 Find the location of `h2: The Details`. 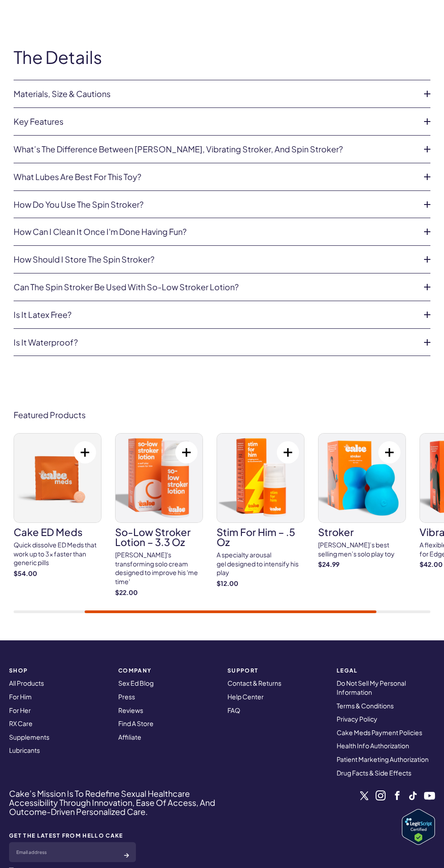

h2: The Details is located at coordinates (222, 57).